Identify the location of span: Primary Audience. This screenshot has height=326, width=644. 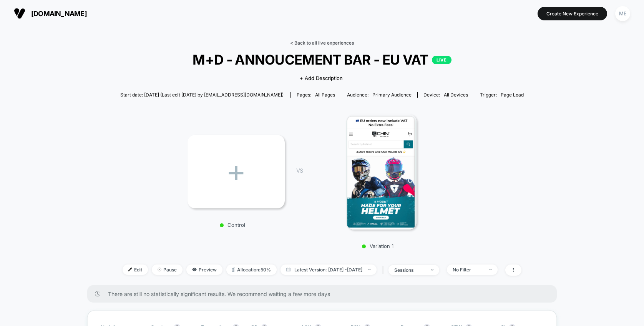
(392, 95).